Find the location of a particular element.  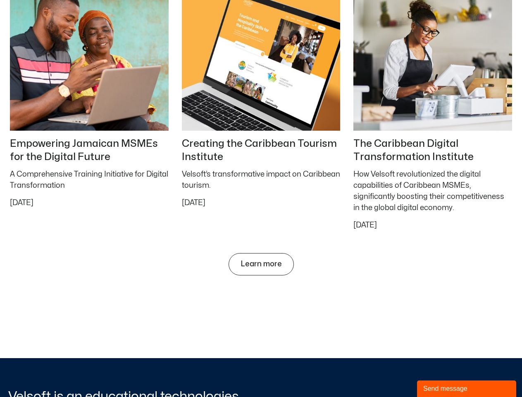

div: How Velsoft revolutionized the digital capabilities of Caribbean MSMEs, significantly boosting th... is located at coordinates (433, 191).